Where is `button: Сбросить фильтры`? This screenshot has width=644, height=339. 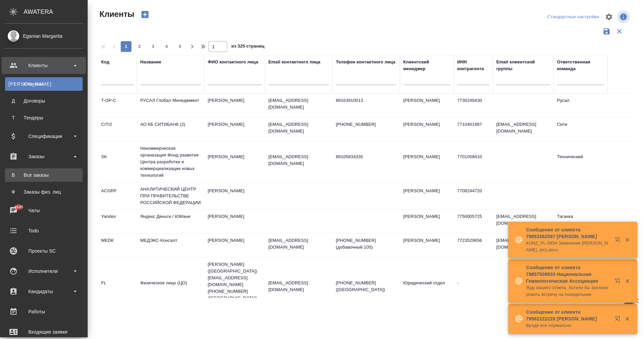
button: Сбросить фильтры is located at coordinates (619, 31).